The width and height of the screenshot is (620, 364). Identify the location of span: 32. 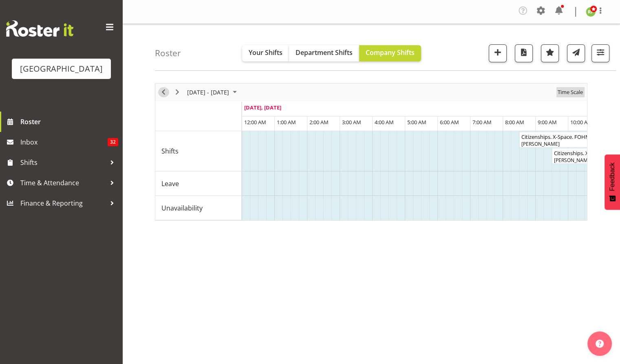
(113, 142).